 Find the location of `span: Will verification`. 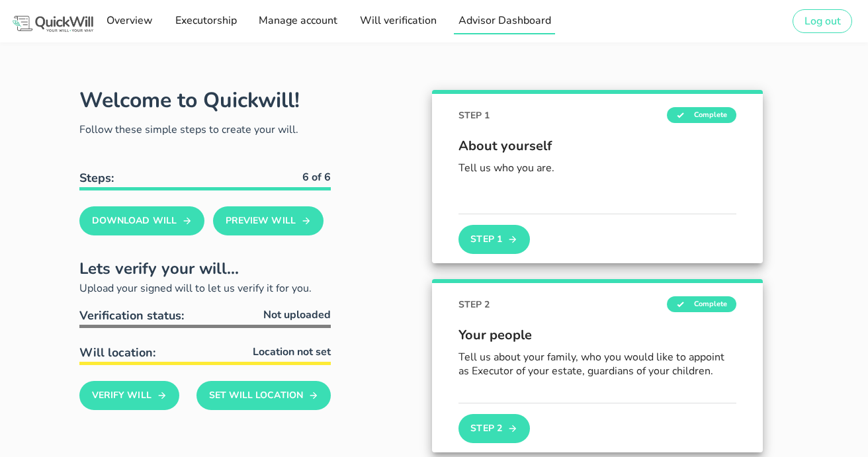

span: Will verification is located at coordinates (397, 20).